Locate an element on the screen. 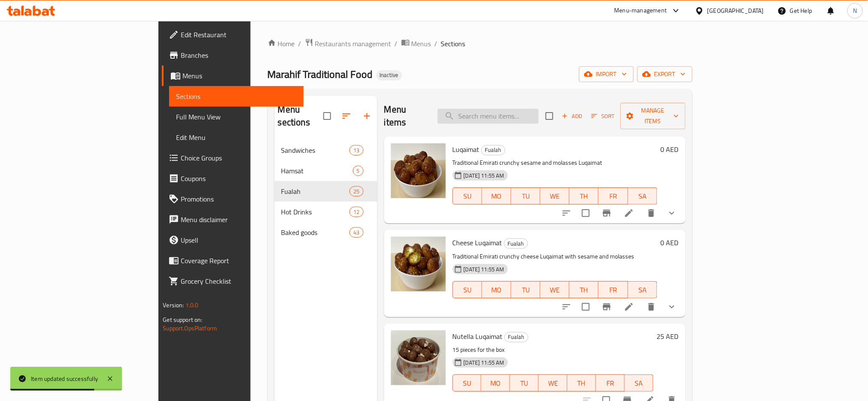 This screenshot has height=401, width=868. a: Menu disclaimer is located at coordinates (232, 219).